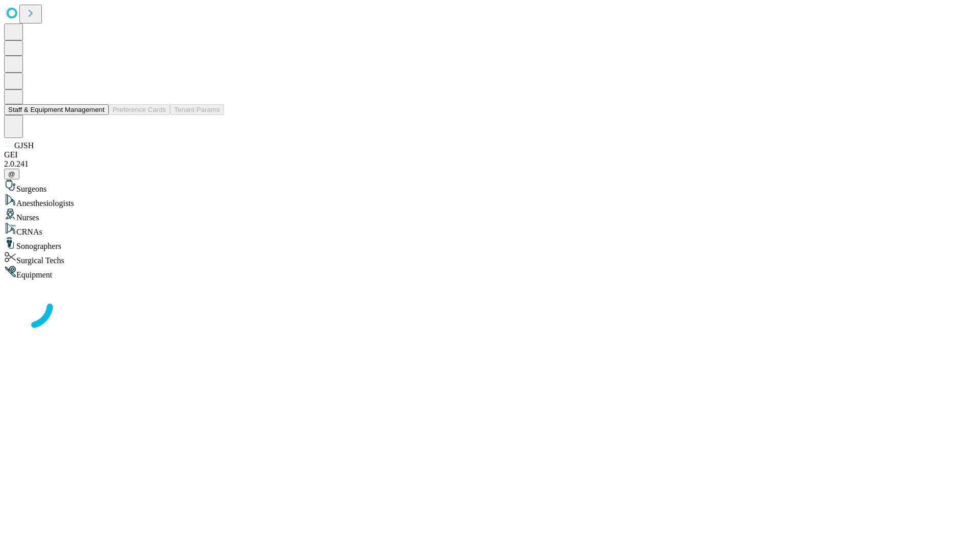 The width and height of the screenshot is (980, 552). I want to click on div: Equipment, so click(490, 272).